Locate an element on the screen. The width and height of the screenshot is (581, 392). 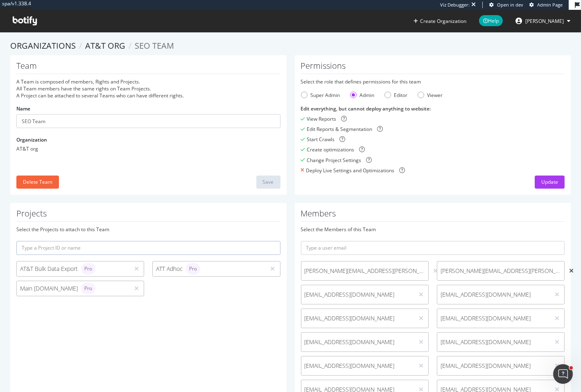
input: Name is located at coordinates (148, 121).